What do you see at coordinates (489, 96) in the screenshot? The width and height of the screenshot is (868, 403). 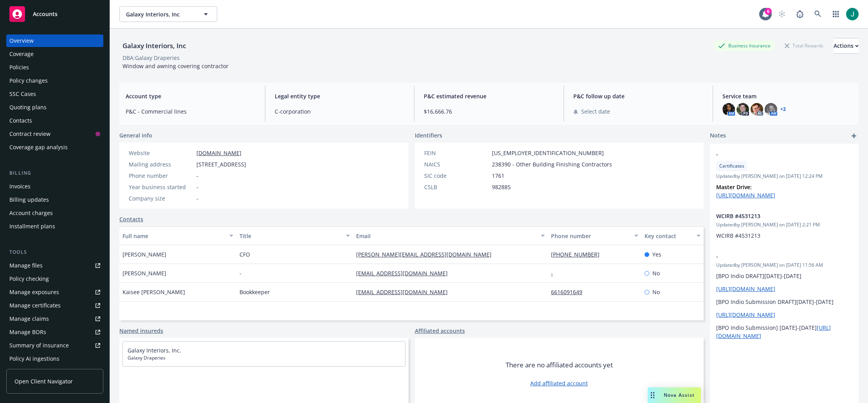 I see `span: P&C estimated revenue` at bounding box center [489, 96].